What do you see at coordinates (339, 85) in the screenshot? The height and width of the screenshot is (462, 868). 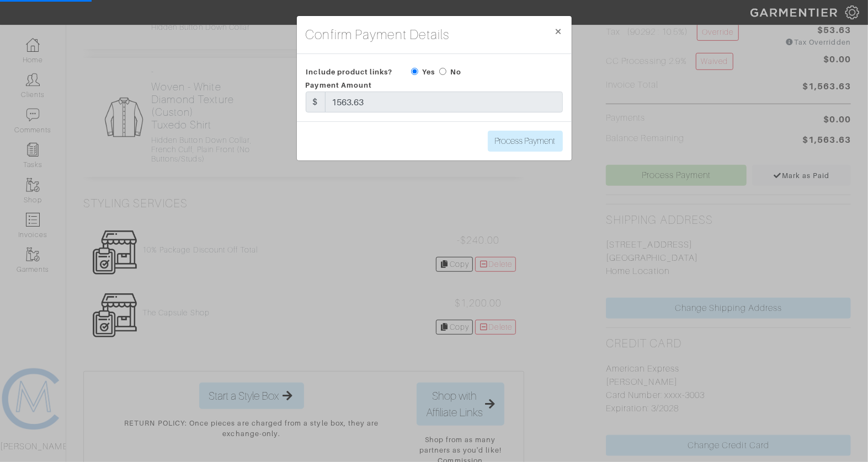 I see `span: Payment Amount` at bounding box center [339, 85].